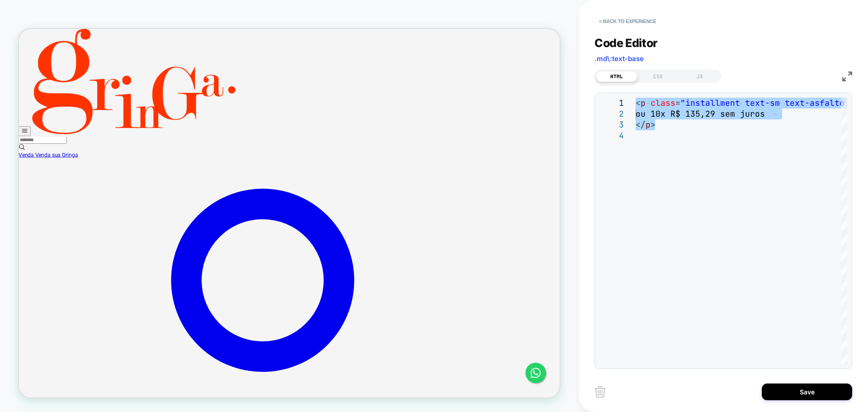 This screenshot has width=868, height=412. I want to click on div: HTML, so click(616, 77).